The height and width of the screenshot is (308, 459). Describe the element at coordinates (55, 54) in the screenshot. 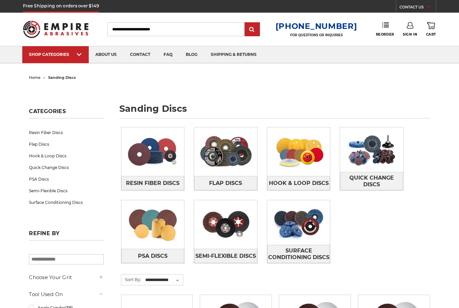

I see `div: SHOP CATEGORIES` at that location.